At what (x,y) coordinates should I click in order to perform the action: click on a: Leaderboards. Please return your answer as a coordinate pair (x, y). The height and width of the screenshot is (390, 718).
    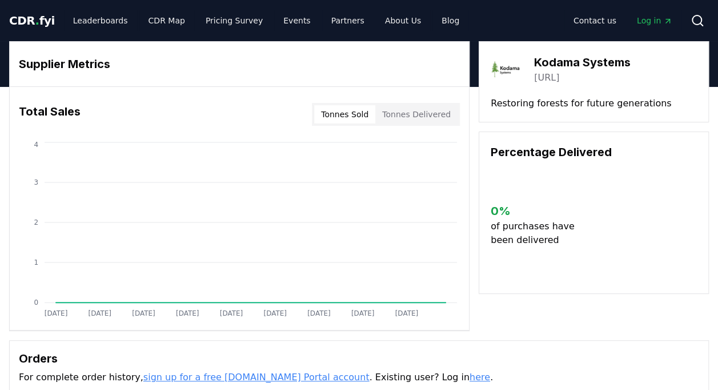
    Looking at the image, I should click on (101, 21).